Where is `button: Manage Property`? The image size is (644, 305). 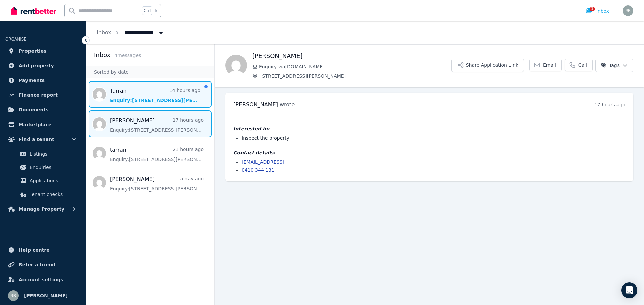
button: Manage Property is located at coordinates (43, 209).